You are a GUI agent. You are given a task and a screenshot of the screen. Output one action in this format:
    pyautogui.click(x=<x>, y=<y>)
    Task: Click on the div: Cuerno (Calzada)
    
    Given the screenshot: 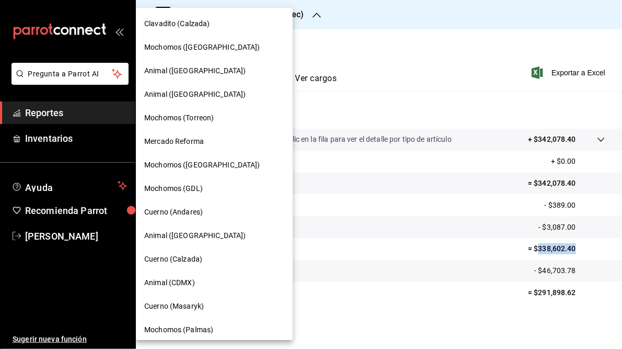 What is the action you would take?
    pyautogui.click(x=214, y=259)
    